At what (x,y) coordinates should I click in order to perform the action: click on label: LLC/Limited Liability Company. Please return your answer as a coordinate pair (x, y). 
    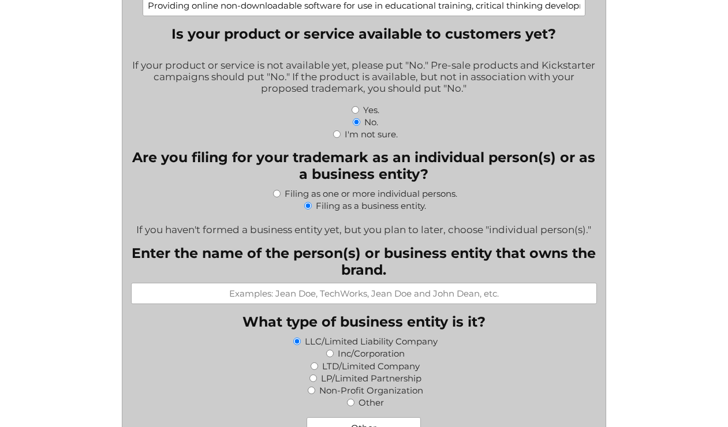
    Looking at the image, I should click on (371, 341).